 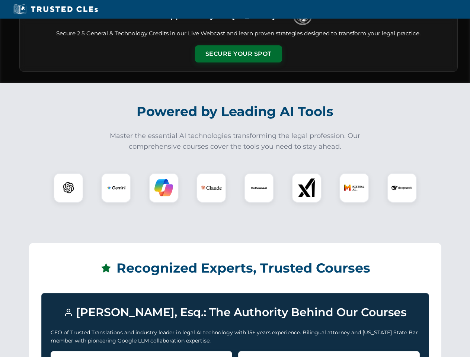 What do you see at coordinates (306, 188) in the screenshot?
I see `div: xAI` at bounding box center [306, 188].